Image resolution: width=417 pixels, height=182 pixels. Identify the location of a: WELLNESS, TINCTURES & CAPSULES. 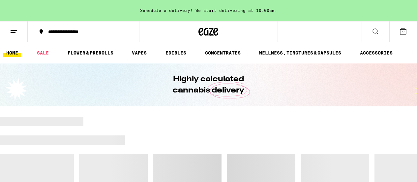
(300, 53).